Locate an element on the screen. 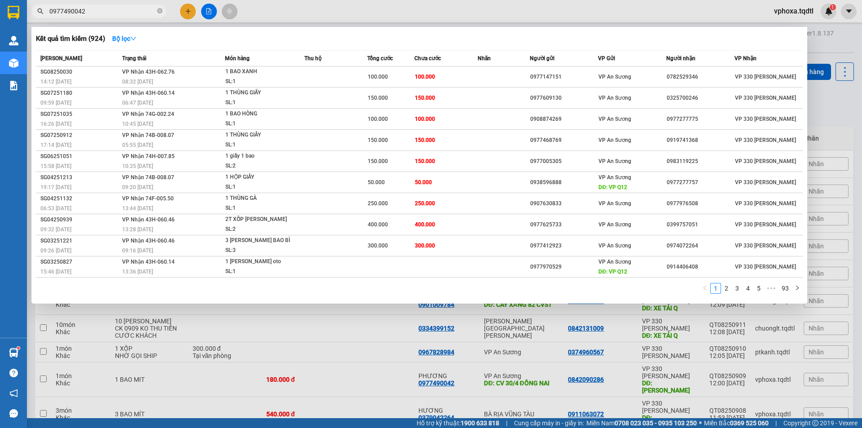 The image size is (862, 428). li: Previous Page is located at coordinates (705, 288).